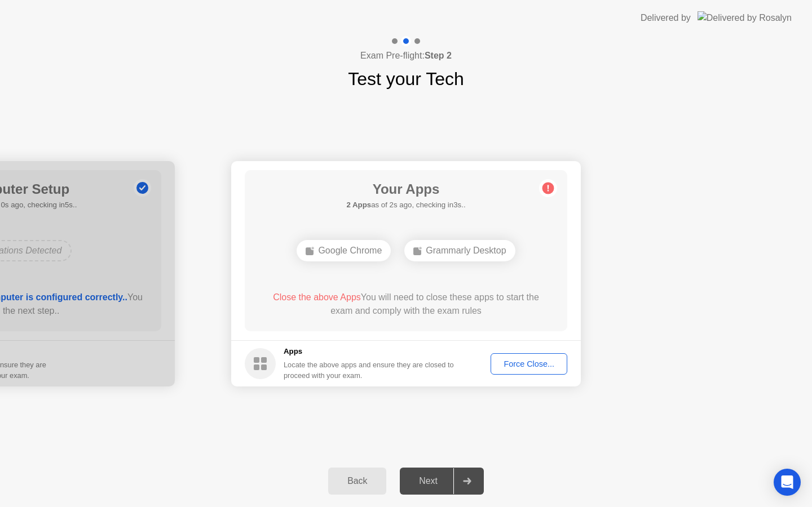 This screenshot has height=507, width=812. I want to click on div: Force Close..., so click(528, 364).